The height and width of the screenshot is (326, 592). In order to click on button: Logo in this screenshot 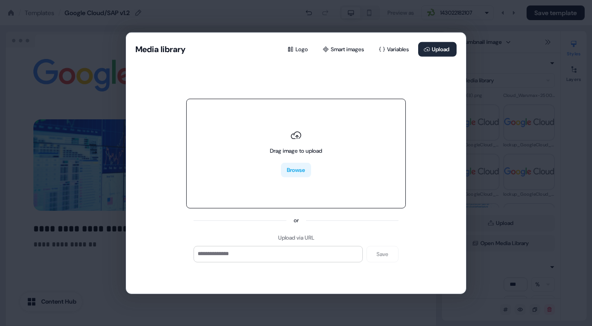, I will do `click(298, 49)`.